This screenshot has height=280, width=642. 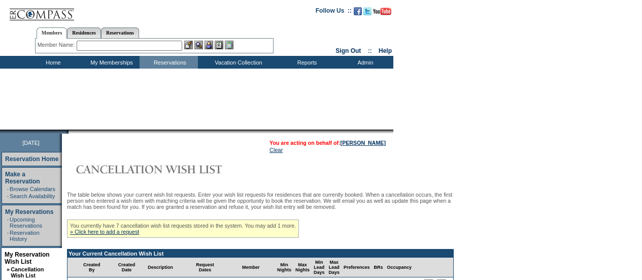 I want to click on td: BRs, so click(x=379, y=267).